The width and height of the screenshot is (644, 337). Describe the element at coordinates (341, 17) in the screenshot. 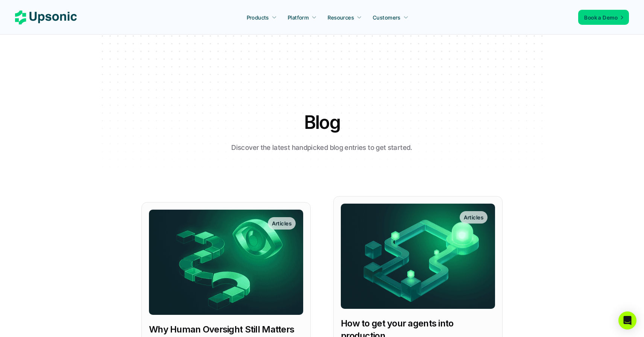

I see `p: Resources` at that location.